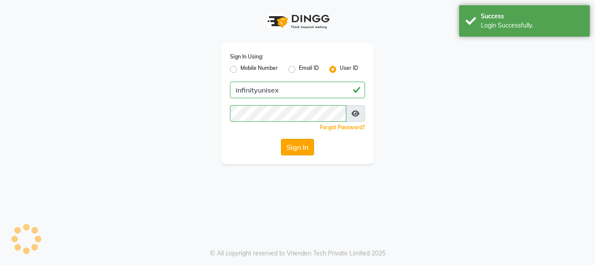  What do you see at coordinates (298, 147) in the screenshot?
I see `button: Sign In` at bounding box center [298, 147].